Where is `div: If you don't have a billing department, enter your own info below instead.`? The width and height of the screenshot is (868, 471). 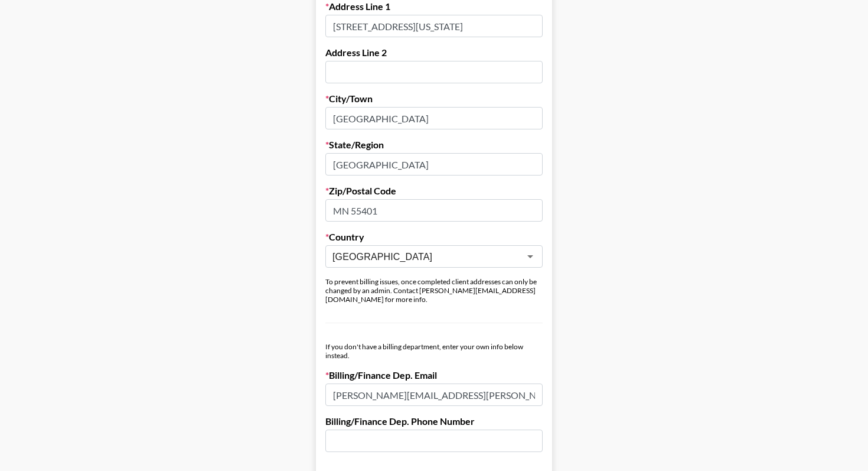 div: If you don't have a billing department, enter your own info below instead. is located at coordinates (434, 351).